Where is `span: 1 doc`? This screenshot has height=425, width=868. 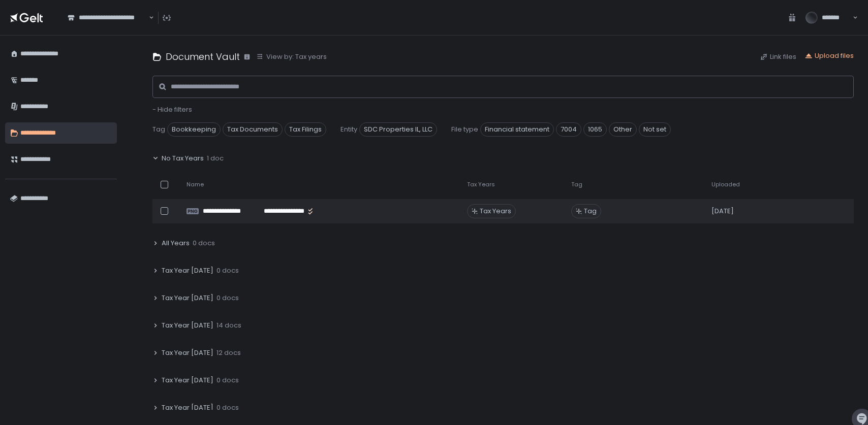 span: 1 doc is located at coordinates (215, 158).